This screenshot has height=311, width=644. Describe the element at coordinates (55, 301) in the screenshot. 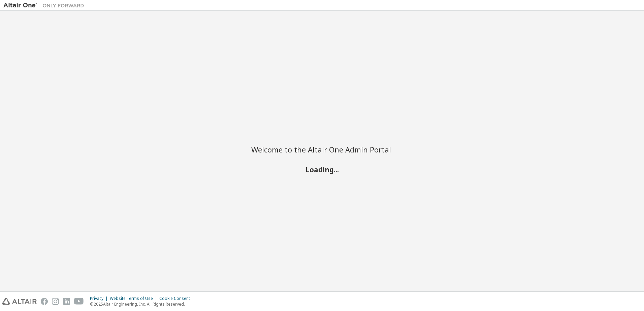

I see `img: instagram.svg` at that location.